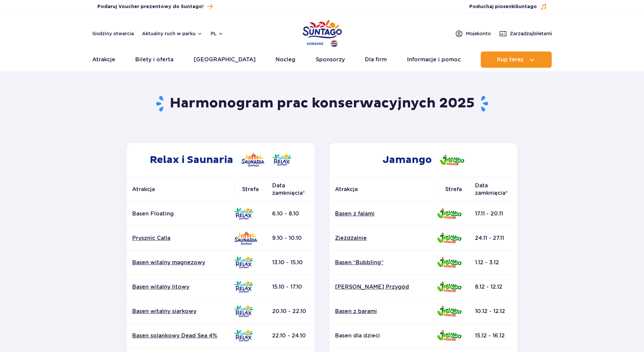  What do you see at coordinates (434, 60) in the screenshot?
I see `a: Informacje i pomoc` at bounding box center [434, 60].